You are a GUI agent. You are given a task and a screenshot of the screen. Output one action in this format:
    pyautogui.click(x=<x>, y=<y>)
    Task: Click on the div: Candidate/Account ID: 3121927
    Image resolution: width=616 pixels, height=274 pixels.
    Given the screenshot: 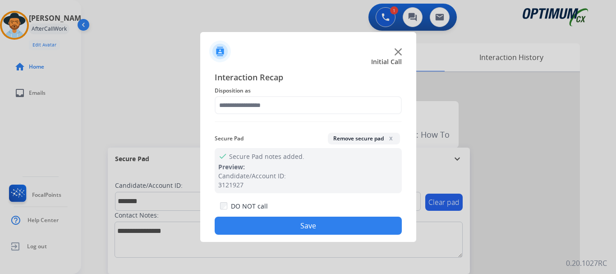 What is the action you would take?
    pyautogui.click(x=308, y=180)
    